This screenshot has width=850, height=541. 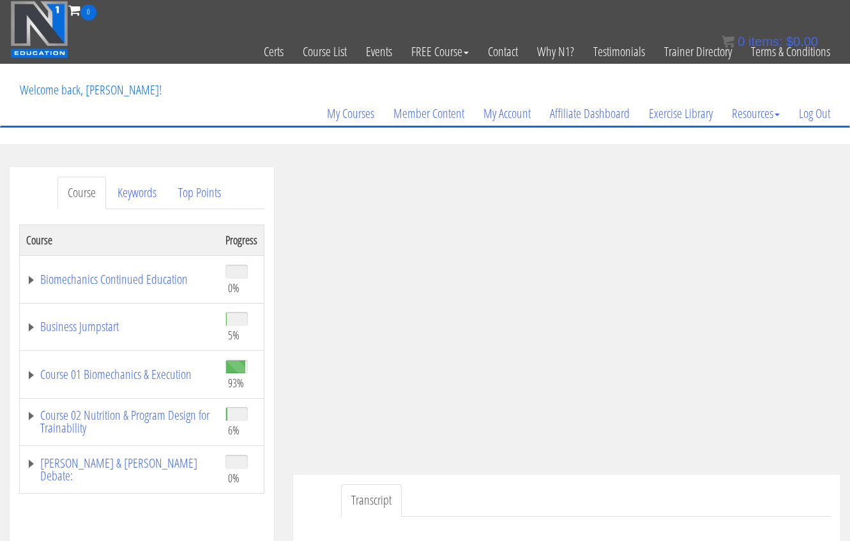 What do you see at coordinates (82, 10) in the screenshot?
I see `a: 0` at bounding box center [82, 10].